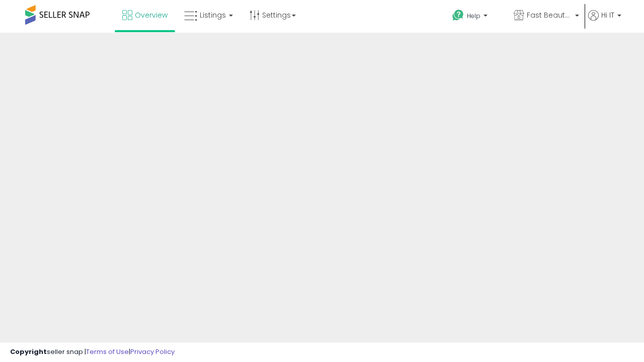 The height and width of the screenshot is (362, 644). What do you see at coordinates (152, 351) in the screenshot?
I see `a: Privacy Policy` at bounding box center [152, 351].